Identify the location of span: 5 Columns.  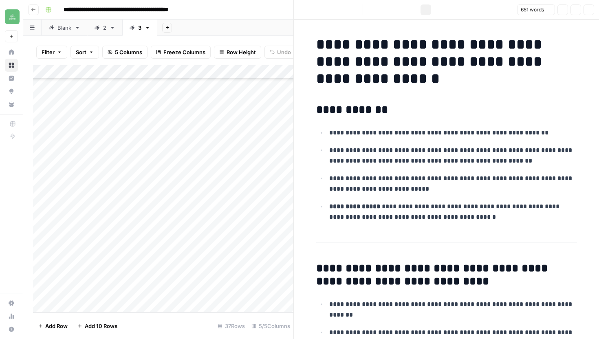
(128, 52).